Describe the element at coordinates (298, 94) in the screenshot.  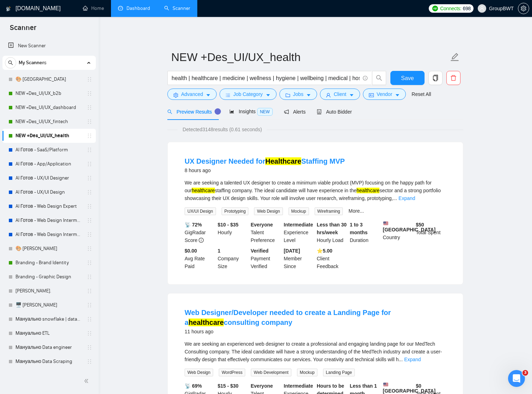
I see `span: Jobs` at that location.